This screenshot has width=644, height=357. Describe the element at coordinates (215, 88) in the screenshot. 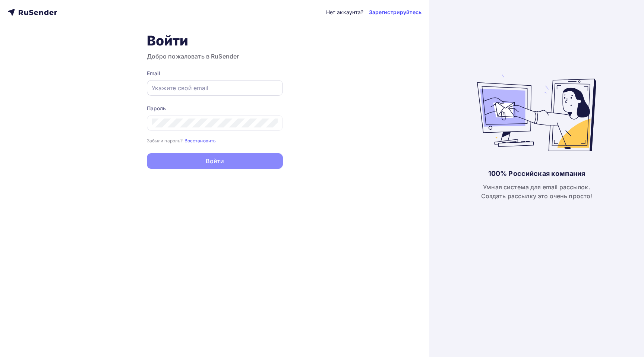

I see `input: Укажите свой email` at that location.